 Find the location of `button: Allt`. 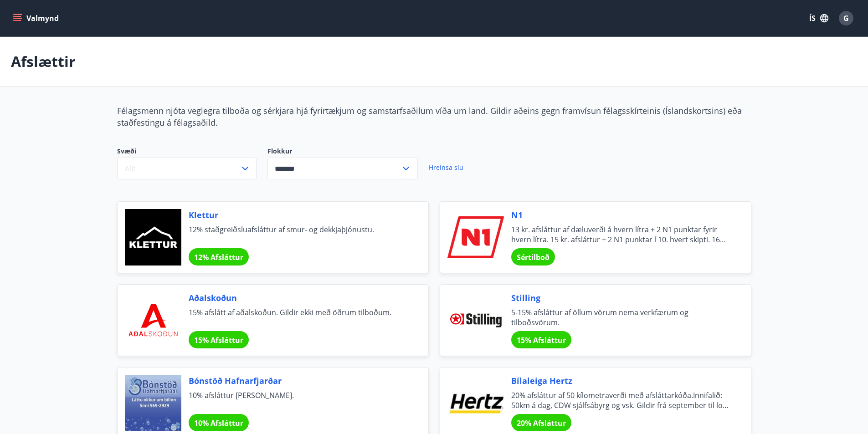

button: Allt is located at coordinates (187, 169).